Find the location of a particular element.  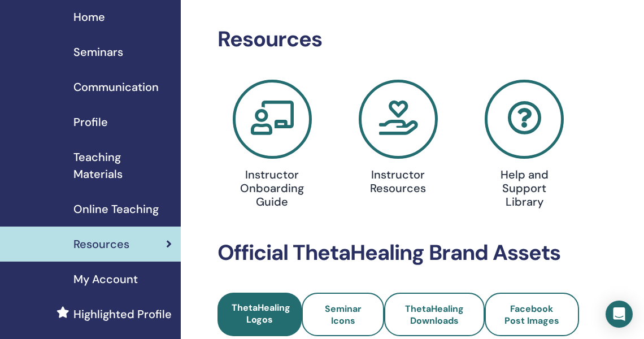

span: Facebook Post Images is located at coordinates (532, 314).